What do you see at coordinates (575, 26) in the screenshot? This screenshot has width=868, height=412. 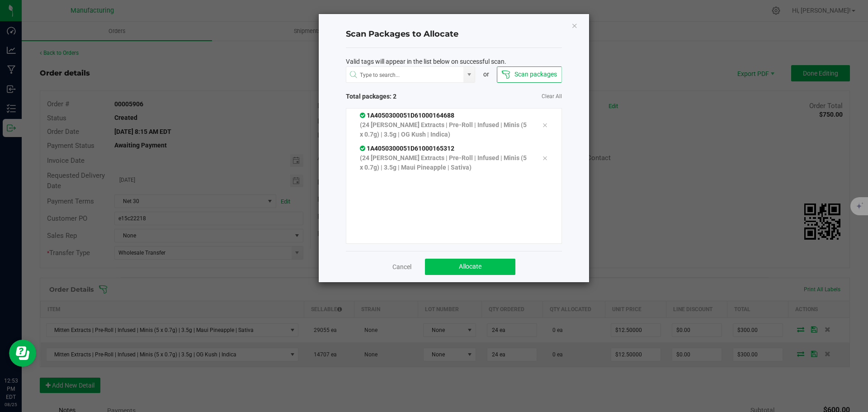 I see `button: Close` at bounding box center [575, 26].